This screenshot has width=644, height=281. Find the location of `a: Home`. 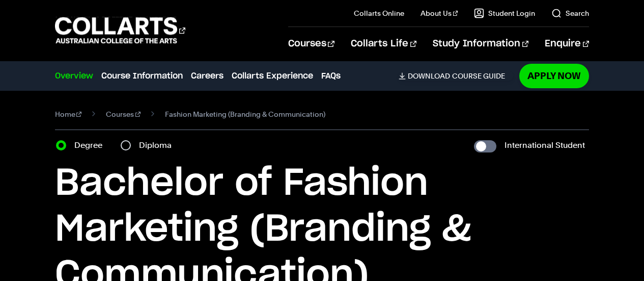

a: Home is located at coordinates (68, 114).